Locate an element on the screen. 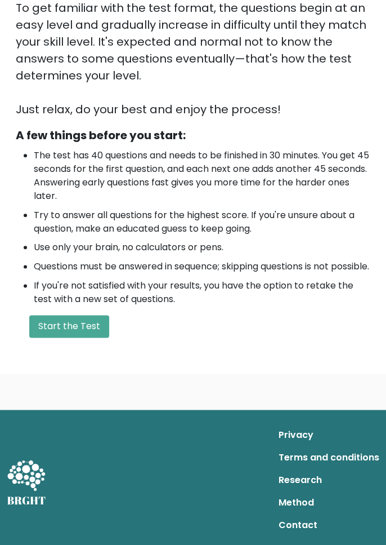  li: The test has 40 questions and needs to be finished in 30 minutes. You get 45 seconds for the firs... is located at coordinates (202, 176).